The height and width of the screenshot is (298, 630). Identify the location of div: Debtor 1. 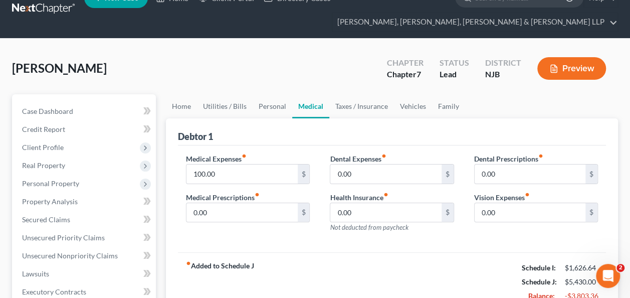
(196, 136).